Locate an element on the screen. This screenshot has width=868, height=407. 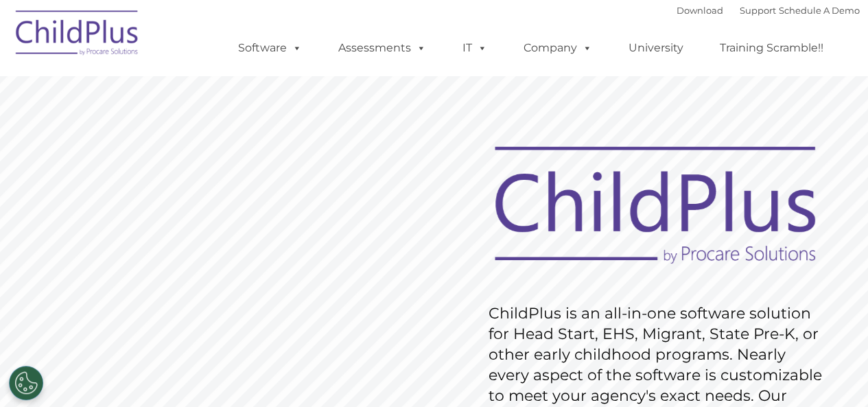
button: Cookies Settings is located at coordinates (26, 383).